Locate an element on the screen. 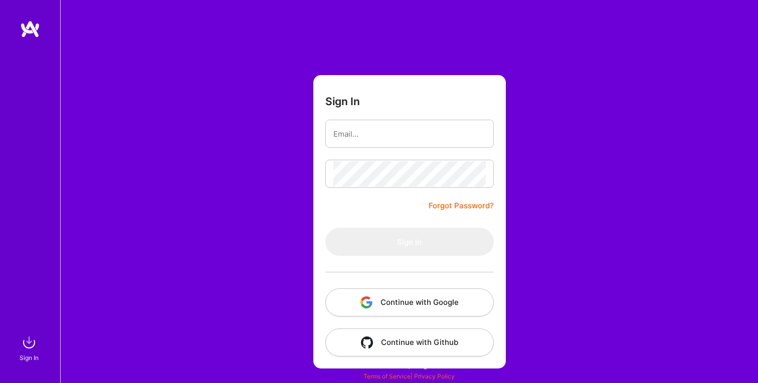 This screenshot has height=383, width=758. a: Terms of Service is located at coordinates (387, 376).